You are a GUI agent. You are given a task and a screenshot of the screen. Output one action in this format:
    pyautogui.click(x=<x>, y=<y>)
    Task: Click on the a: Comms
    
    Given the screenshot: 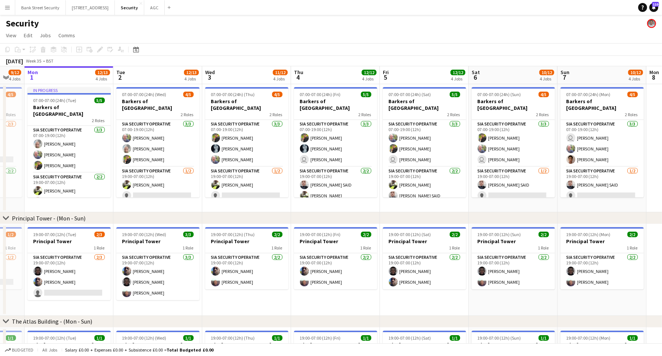 What is the action you would take?
    pyautogui.click(x=67, y=35)
    